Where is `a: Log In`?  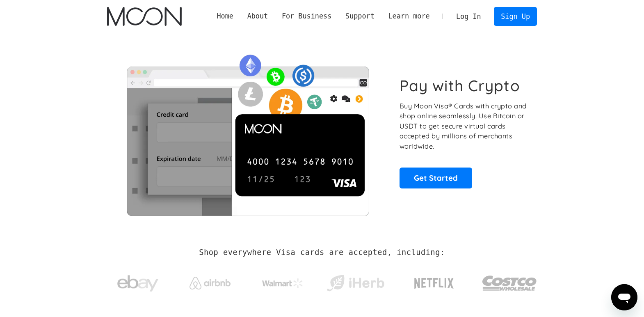 a: Log In is located at coordinates (469, 16).